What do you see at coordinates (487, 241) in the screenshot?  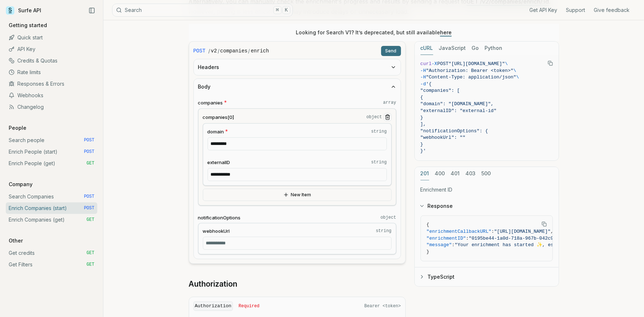 I see `div: Response` at bounding box center [487, 241].